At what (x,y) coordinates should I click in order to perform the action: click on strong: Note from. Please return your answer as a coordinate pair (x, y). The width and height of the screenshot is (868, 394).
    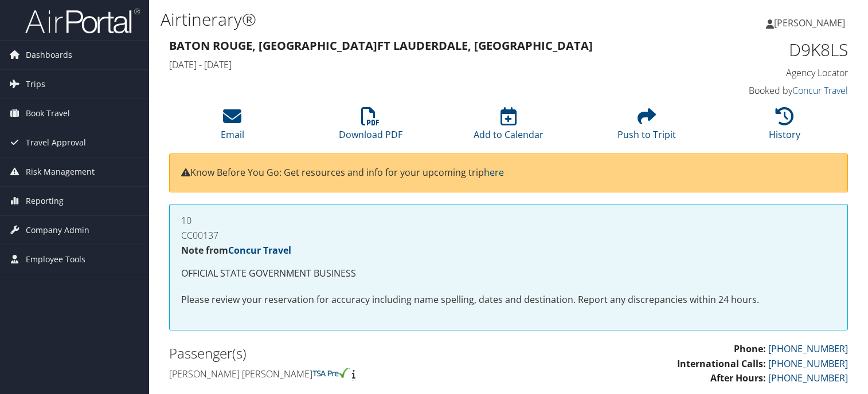
    Looking at the image, I should click on (236, 250).